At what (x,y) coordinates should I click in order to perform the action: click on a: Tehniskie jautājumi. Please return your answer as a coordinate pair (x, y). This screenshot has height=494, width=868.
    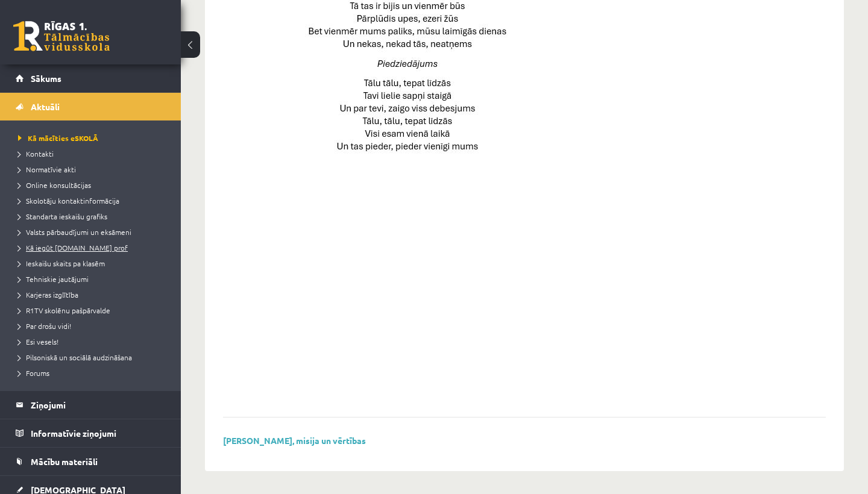
    Looking at the image, I should click on (93, 279).